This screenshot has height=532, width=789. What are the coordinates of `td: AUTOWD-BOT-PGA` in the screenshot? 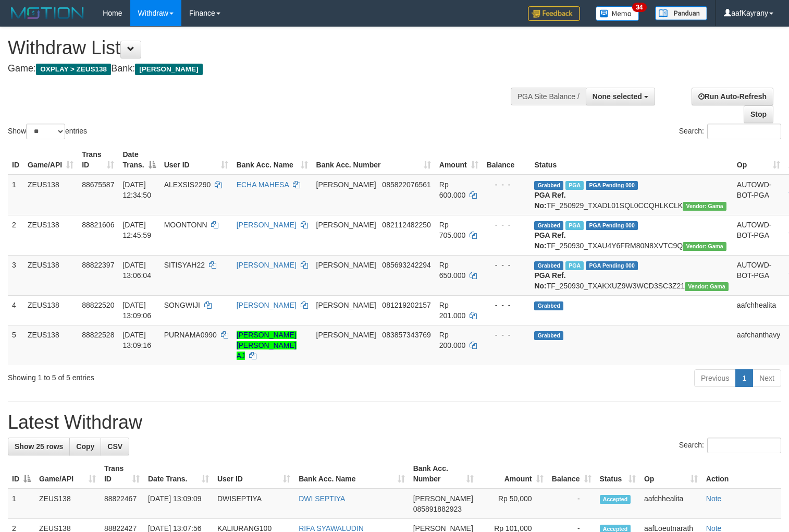 It's located at (759, 195).